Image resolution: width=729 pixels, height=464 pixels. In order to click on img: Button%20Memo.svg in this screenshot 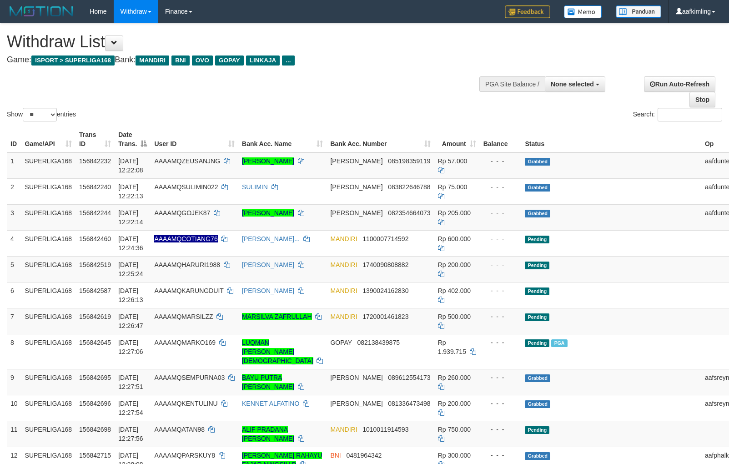, I will do `click(583, 12)`.